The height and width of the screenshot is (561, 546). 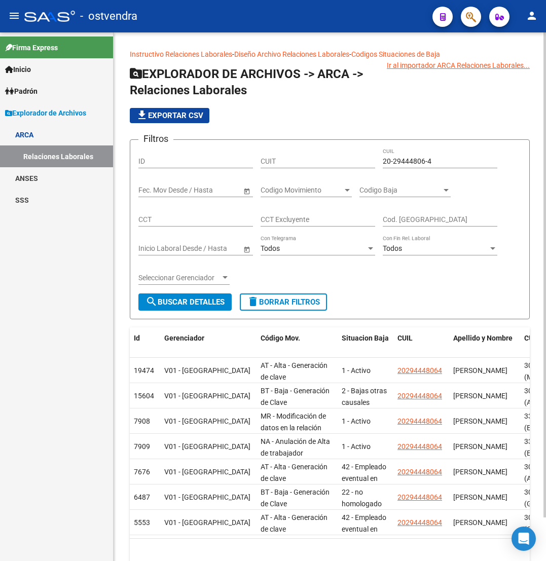 What do you see at coordinates (169, 116) in the screenshot?
I see `button: Exportar CSV` at bounding box center [169, 116].